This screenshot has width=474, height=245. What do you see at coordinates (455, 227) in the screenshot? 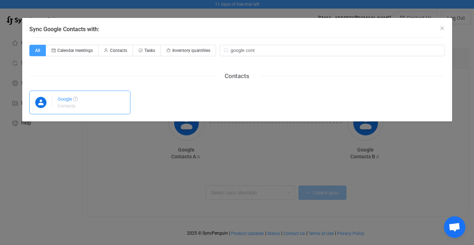
I see `a: Open chat` at bounding box center [455, 227].